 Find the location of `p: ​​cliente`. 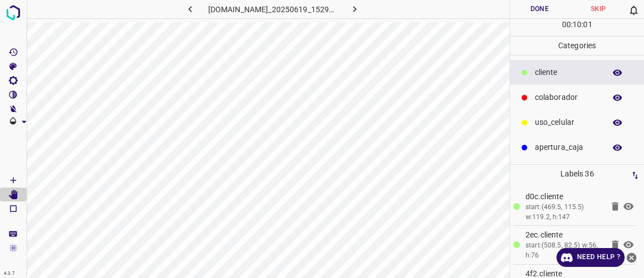

p: ​​cliente is located at coordinates (567, 72).